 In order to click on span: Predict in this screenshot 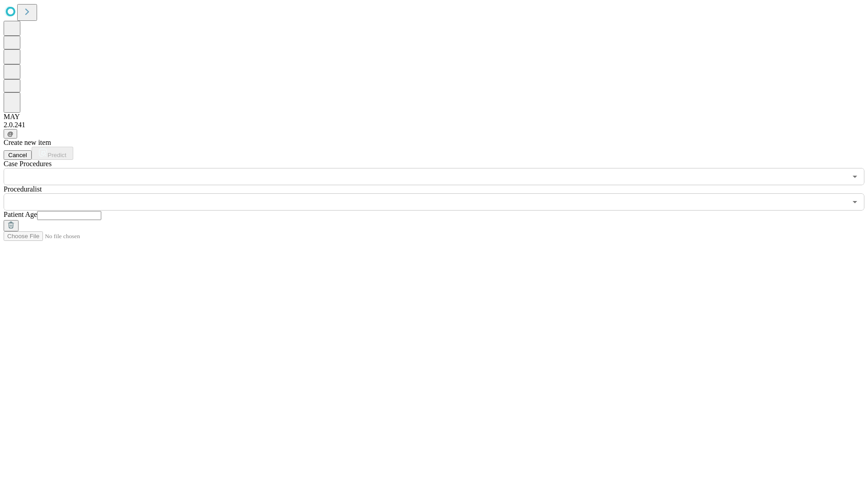, I will do `click(57, 155)`.